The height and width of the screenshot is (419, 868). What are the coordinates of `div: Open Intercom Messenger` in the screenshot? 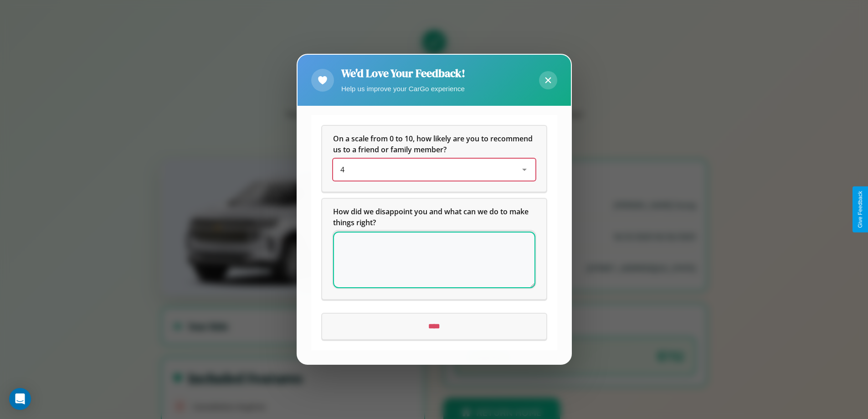 It's located at (20, 399).